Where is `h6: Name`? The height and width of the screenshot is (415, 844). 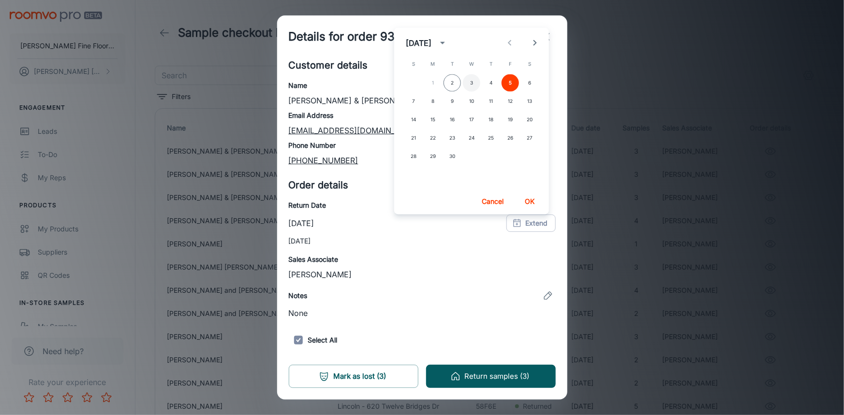 h6: Name is located at coordinates (422, 86).